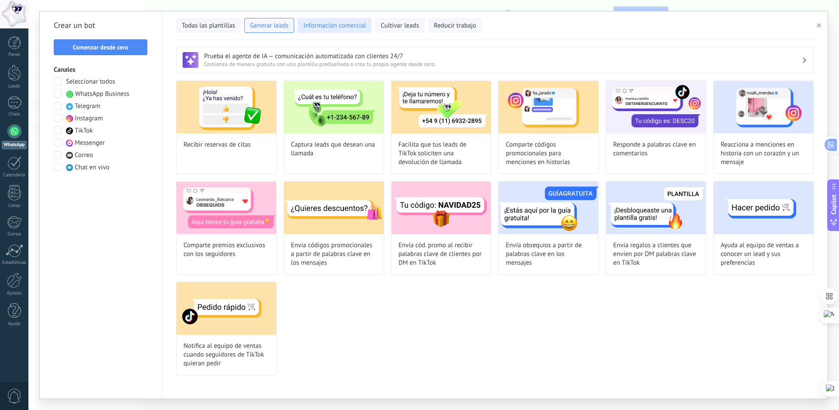 The height and width of the screenshot is (410, 839). I want to click on div: Ayuda, so click(14, 323).